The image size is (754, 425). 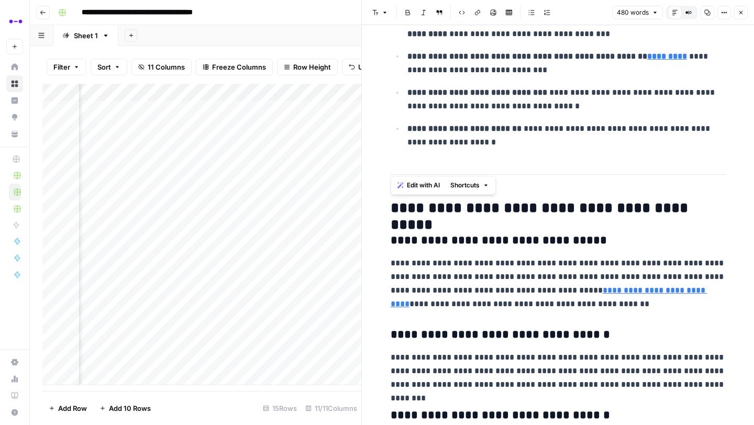 What do you see at coordinates (234, 67) in the screenshot?
I see `button: Freeze Columns` at bounding box center [234, 67].